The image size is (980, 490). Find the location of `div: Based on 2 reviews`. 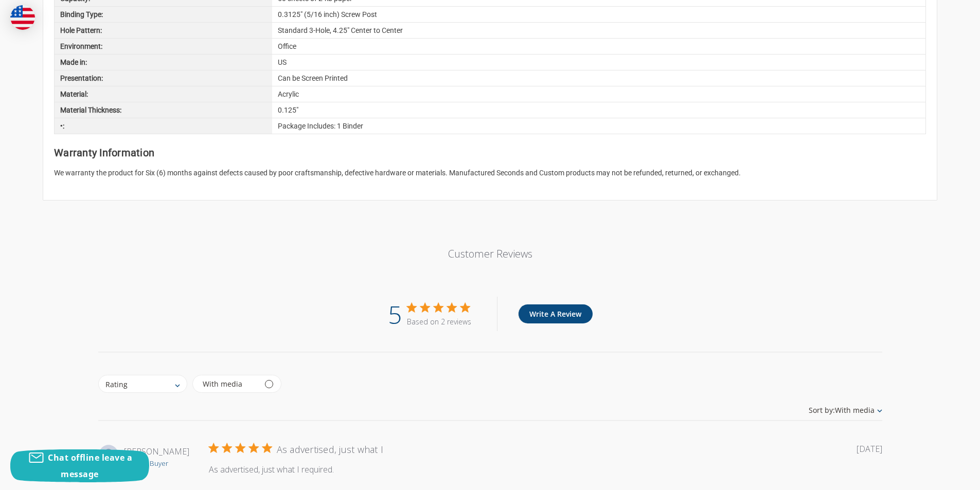

div: Based on 2 reviews is located at coordinates (439, 321).